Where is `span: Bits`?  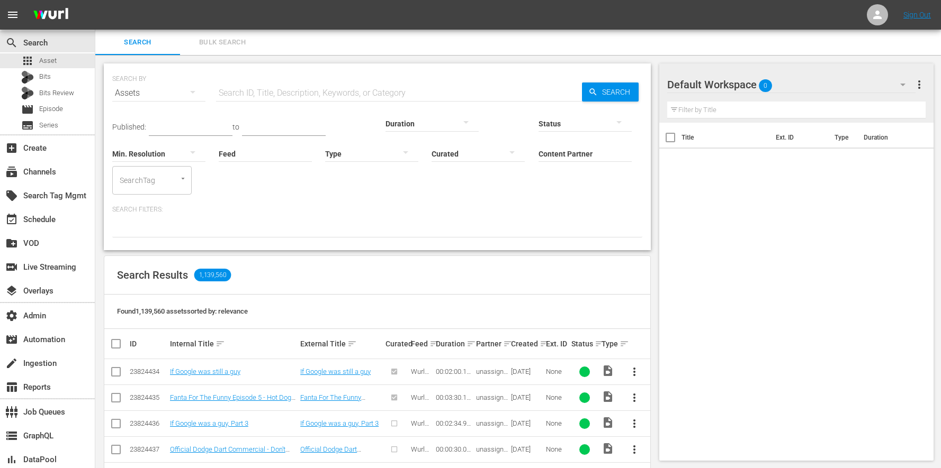
span: Bits is located at coordinates (45, 77).